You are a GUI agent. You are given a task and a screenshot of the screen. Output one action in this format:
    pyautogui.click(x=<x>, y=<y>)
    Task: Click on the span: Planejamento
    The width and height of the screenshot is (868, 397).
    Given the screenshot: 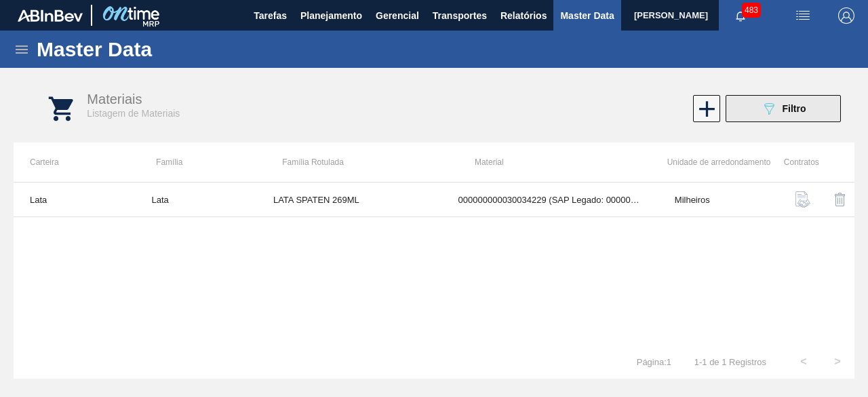 What is the action you would take?
    pyautogui.click(x=331, y=16)
    